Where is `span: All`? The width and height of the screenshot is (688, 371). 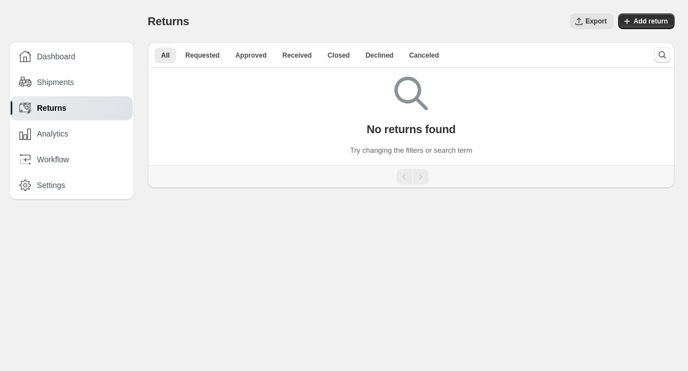 span: All is located at coordinates (165, 55).